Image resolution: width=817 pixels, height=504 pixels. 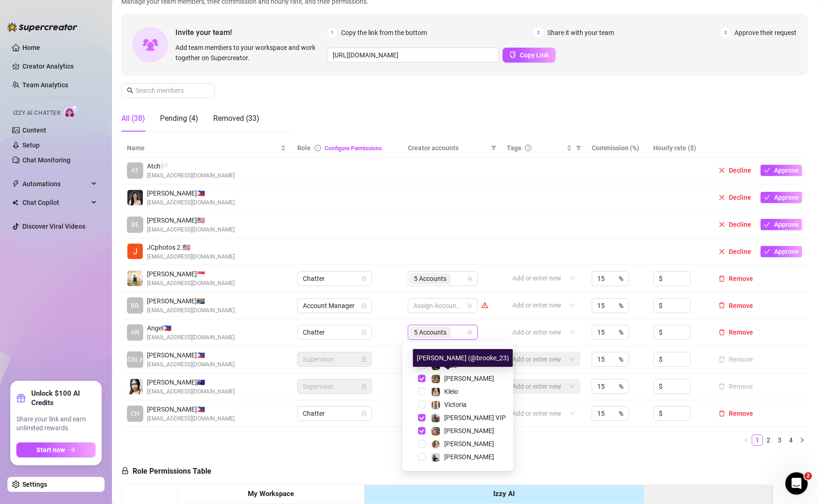 What do you see at coordinates (71, 111) in the screenshot?
I see `img: AI Chatter` at bounding box center [71, 111].